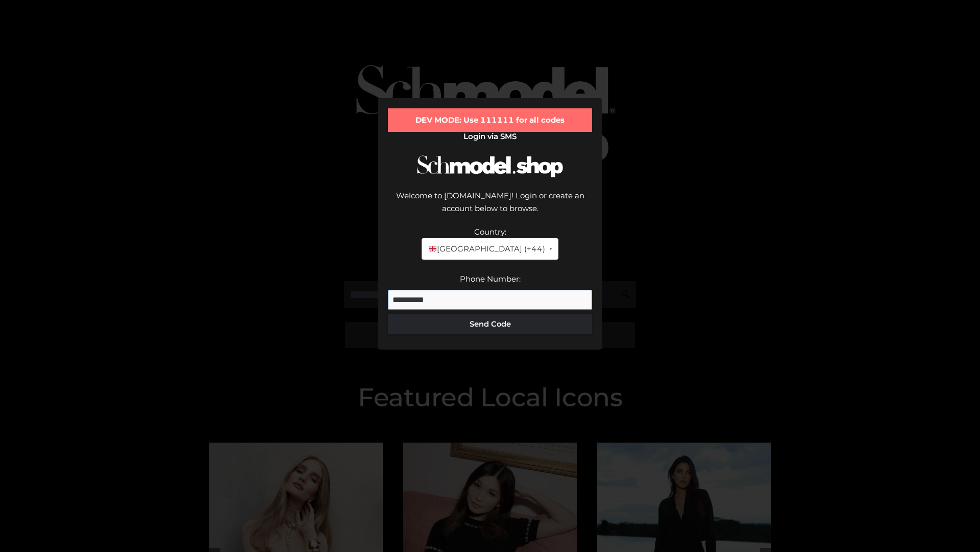 This screenshot has width=980, height=552. I want to click on button: Send Code, so click(490, 324).